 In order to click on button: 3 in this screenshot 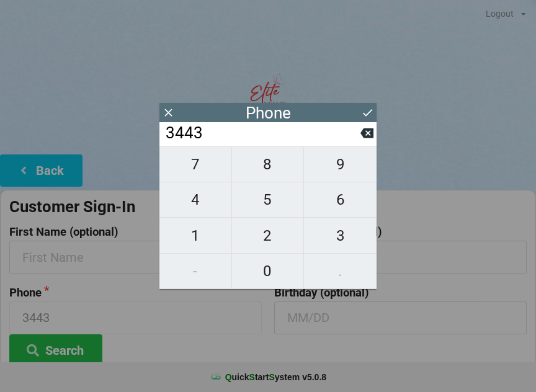, I will do `click(339, 235)`.